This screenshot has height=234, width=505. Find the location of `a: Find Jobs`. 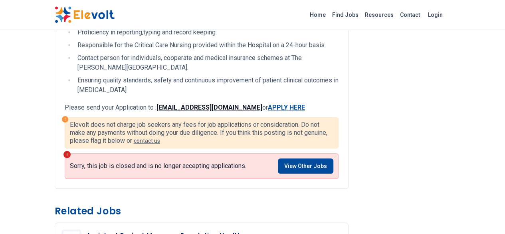

a: Find Jobs is located at coordinates (345, 15).